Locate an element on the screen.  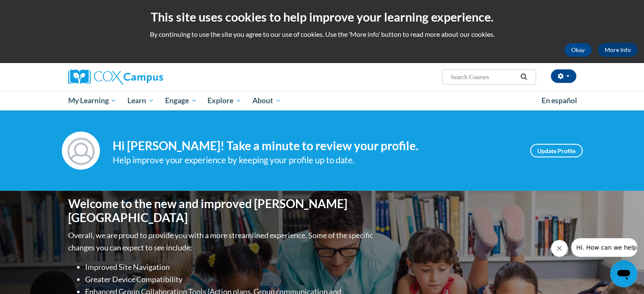
span: Engage is located at coordinates (181, 101).